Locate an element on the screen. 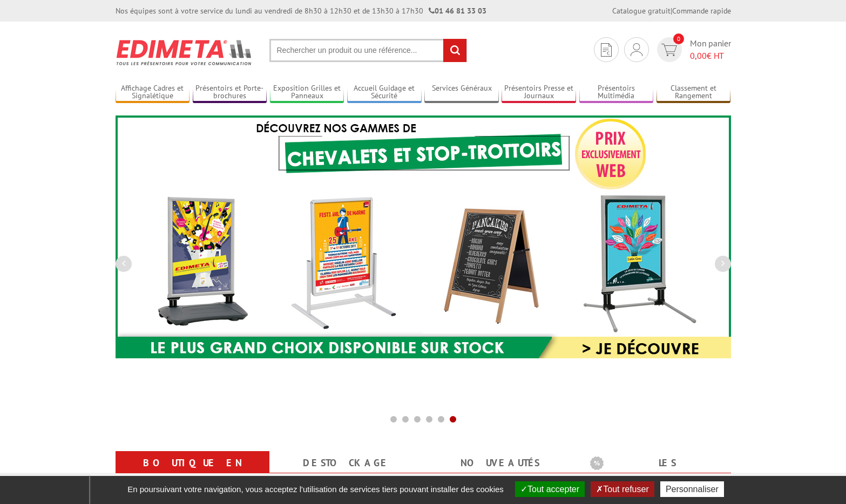 Image resolution: width=846 pixels, height=504 pixels. span: 0,00 is located at coordinates (698, 56).